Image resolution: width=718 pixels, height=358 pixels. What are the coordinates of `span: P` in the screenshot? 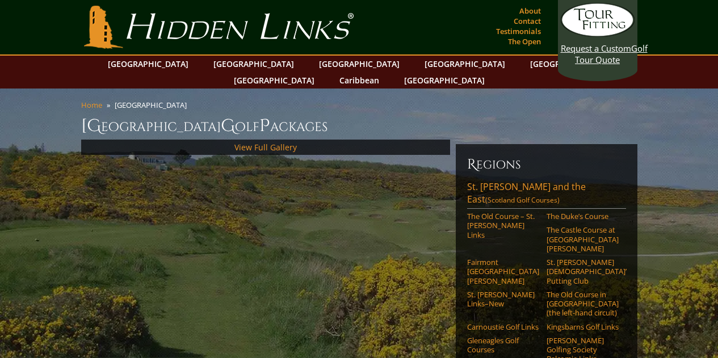 It's located at (264, 126).